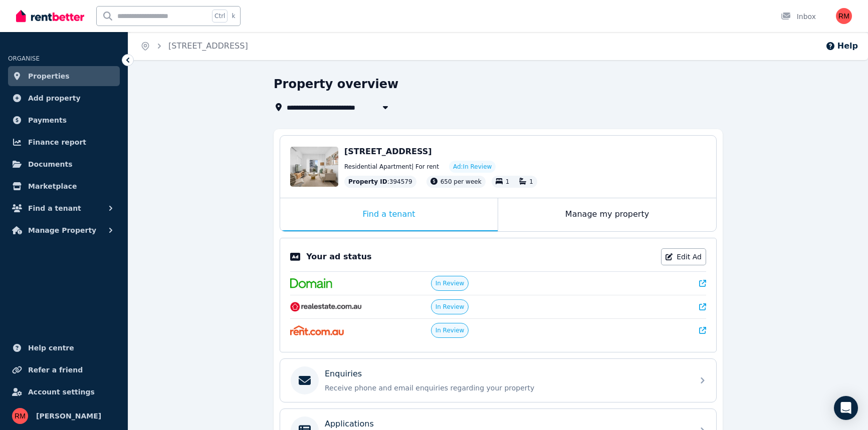  I want to click on a: Marketplace, so click(64, 187).